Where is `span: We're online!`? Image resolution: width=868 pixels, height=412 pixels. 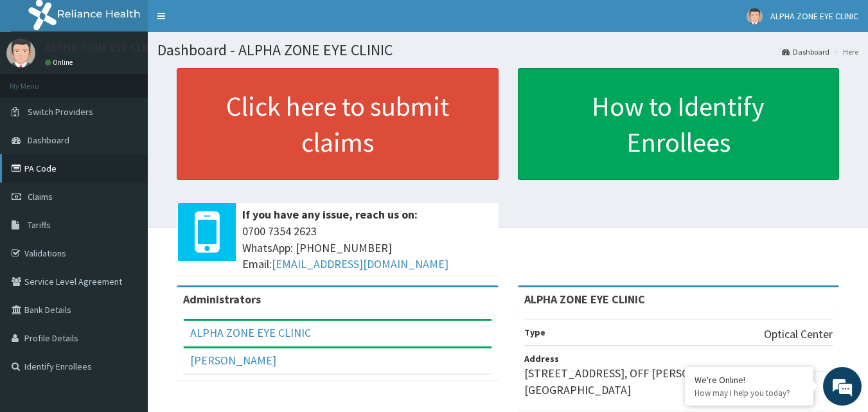
span: We're online! is located at coordinates (126, 189).